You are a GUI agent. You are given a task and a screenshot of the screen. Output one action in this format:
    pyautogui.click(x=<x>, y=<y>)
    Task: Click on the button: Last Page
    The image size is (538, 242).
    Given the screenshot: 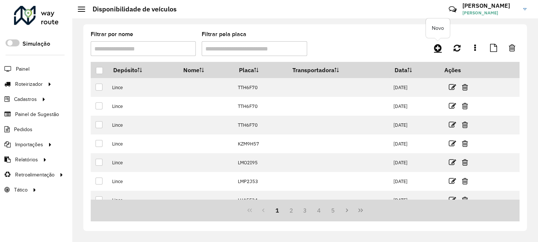 What is the action you would take?
    pyautogui.click(x=361, y=211)
    